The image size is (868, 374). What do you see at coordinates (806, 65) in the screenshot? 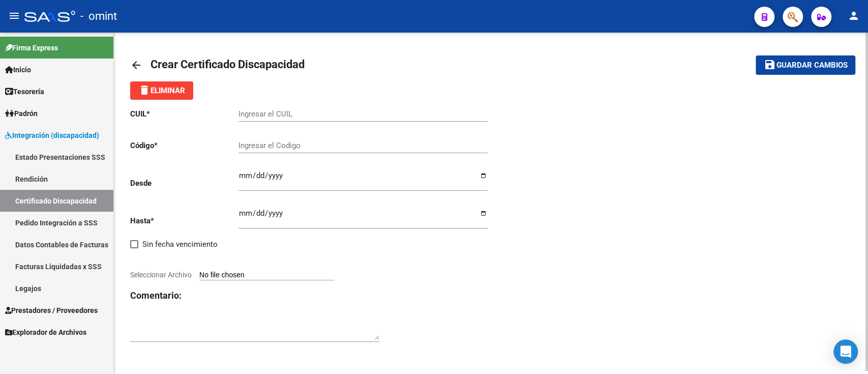
I see `button: Guardar cambios` at bounding box center [806, 65].